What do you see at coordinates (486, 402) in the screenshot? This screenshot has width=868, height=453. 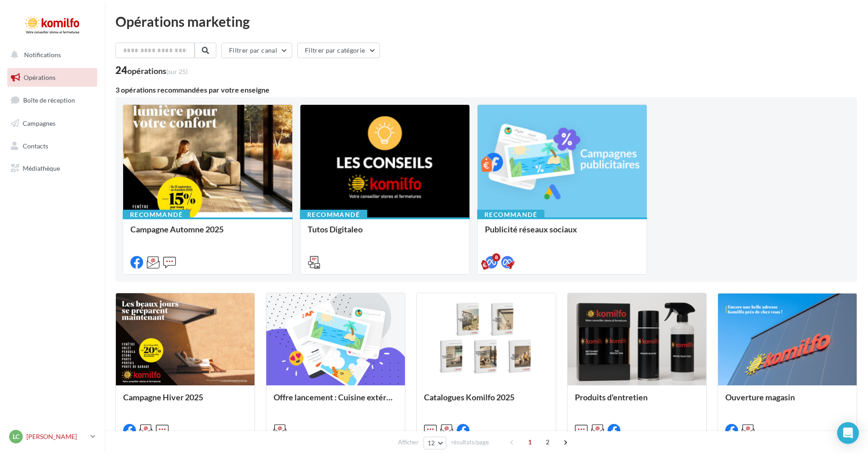 I see `div: Catalogues Komilfo 2025` at bounding box center [486, 402].